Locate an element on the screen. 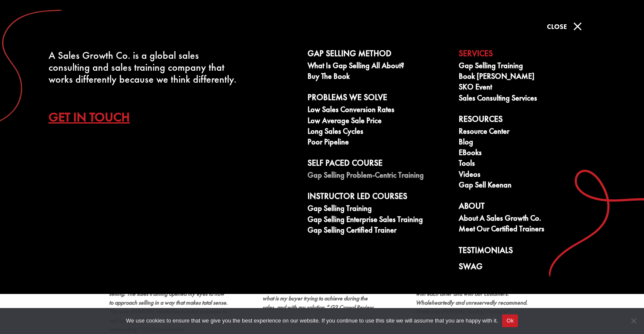 The height and width of the screenshot is (334, 644). span: We use cookies to ensure that we give you the best experience on our website. If you continue to ... is located at coordinates (312, 321).